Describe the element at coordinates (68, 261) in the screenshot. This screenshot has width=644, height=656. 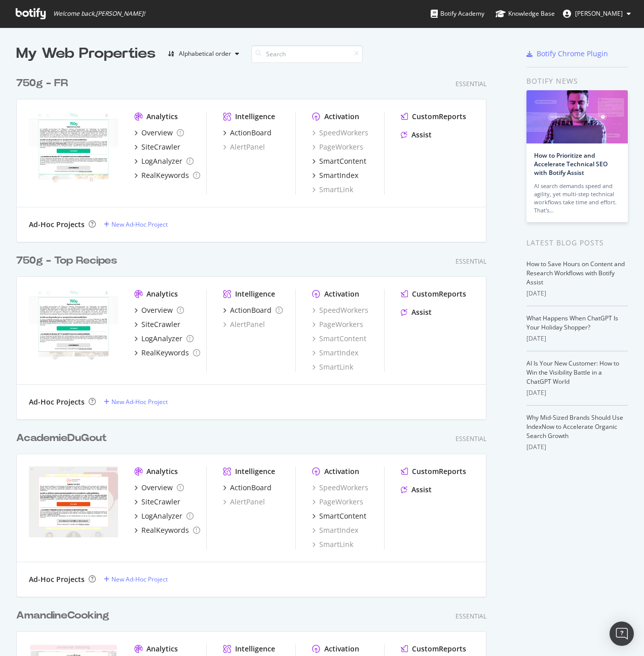
I see `a: 750g - Top Recipes` at that location.